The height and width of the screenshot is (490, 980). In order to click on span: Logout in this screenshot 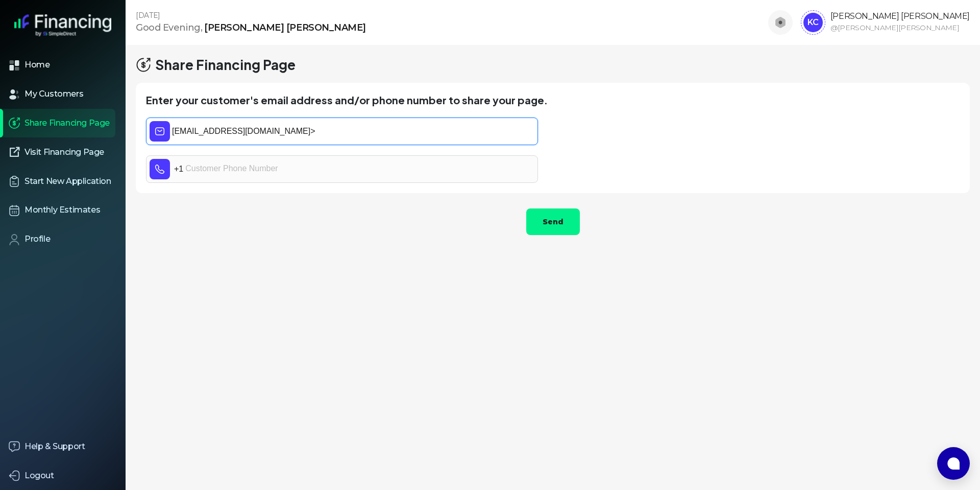, I will do `click(39, 475)`.